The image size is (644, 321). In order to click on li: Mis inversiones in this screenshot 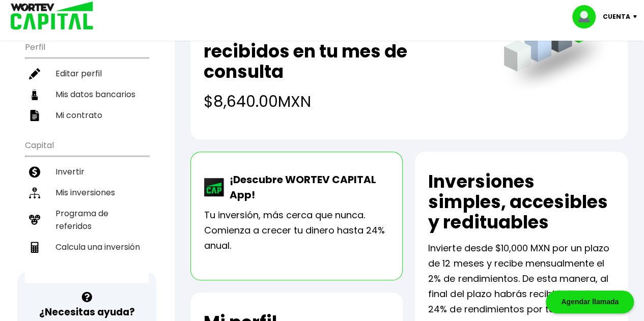, I will do `click(87, 192)`.